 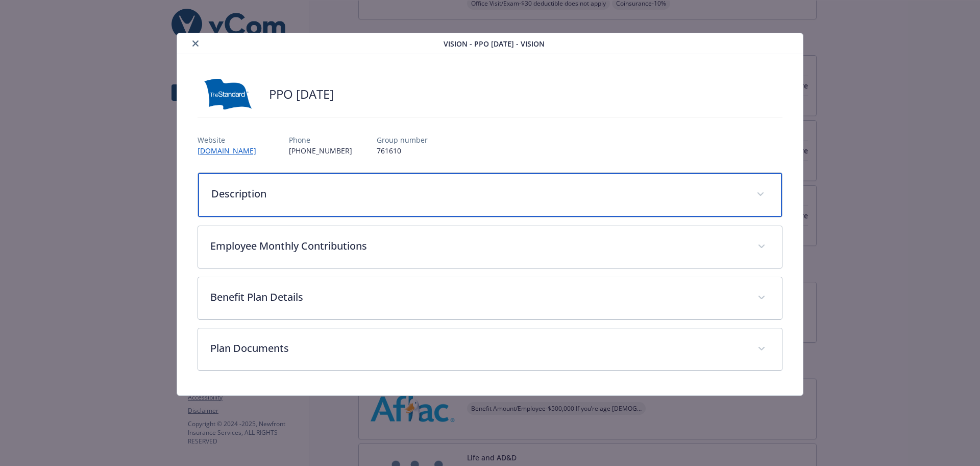 I want to click on div: Benefit Plan Details, so click(x=490, y=298).